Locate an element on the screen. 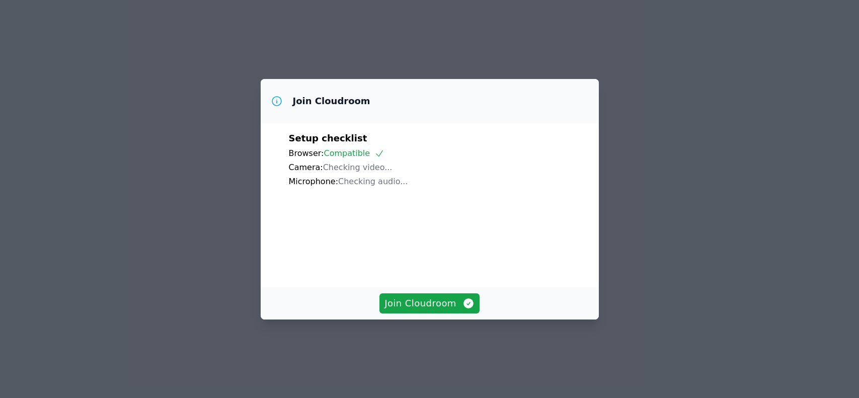  span: Compatible is located at coordinates (354, 153).